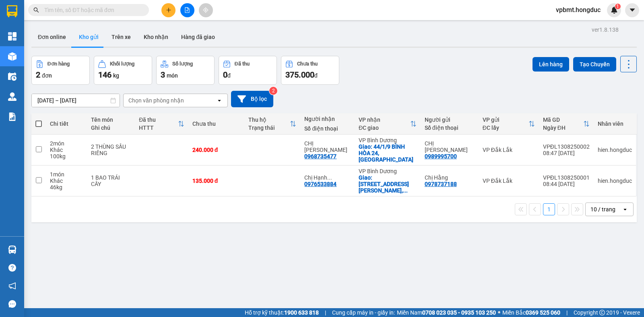 The width and height of the screenshot is (644, 317). I want to click on div: ĐC giao, so click(384, 128).